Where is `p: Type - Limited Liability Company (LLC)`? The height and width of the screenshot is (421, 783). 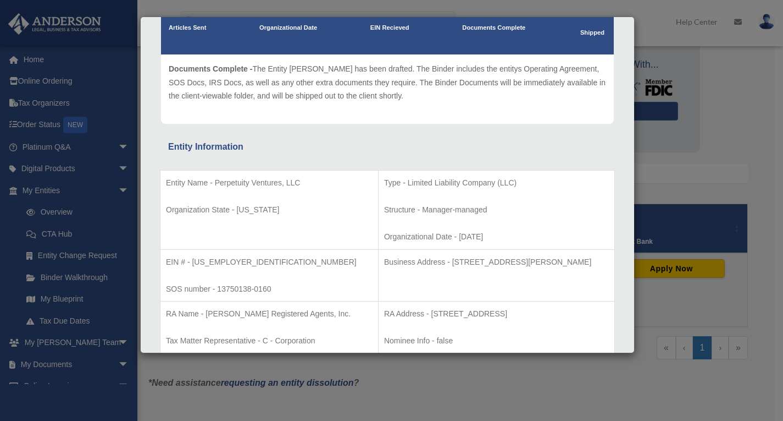 p: Type - Limited Liability Company (LLC) is located at coordinates (496, 183).